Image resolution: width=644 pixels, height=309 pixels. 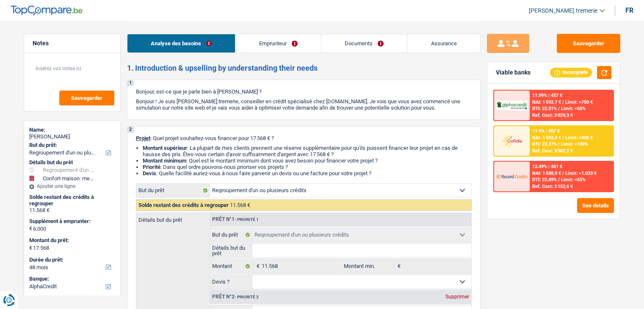 What do you see at coordinates (72, 210) in the screenshot?
I see `div: 11.568 €` at bounding box center [72, 210].